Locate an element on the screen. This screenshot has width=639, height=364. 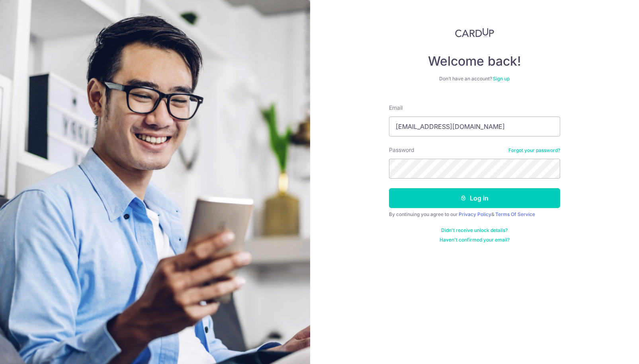
a: Terms Of Service is located at coordinates (515, 214).